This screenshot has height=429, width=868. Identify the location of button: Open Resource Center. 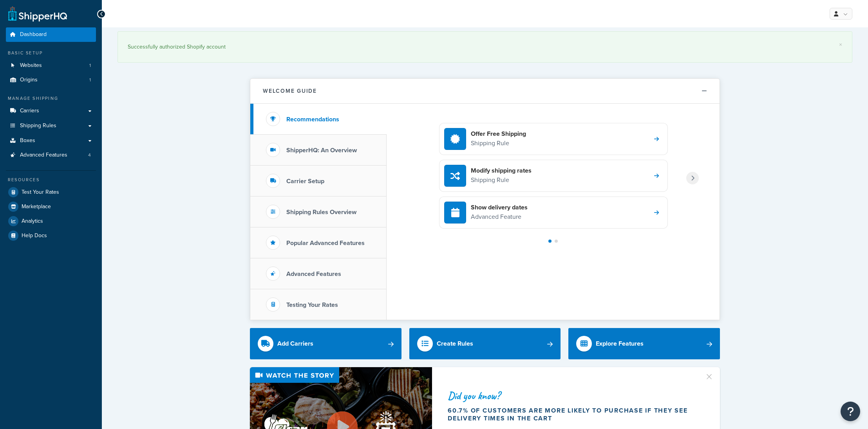
(851, 412).